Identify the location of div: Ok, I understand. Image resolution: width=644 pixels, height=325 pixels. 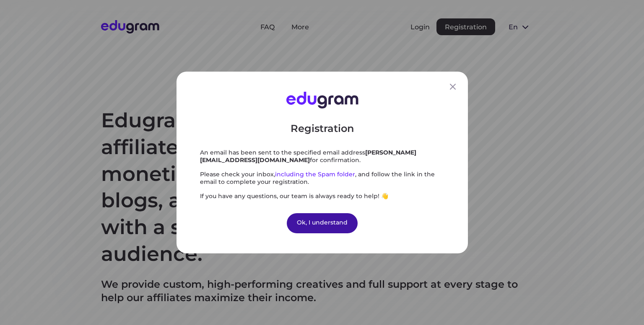
(322, 223).